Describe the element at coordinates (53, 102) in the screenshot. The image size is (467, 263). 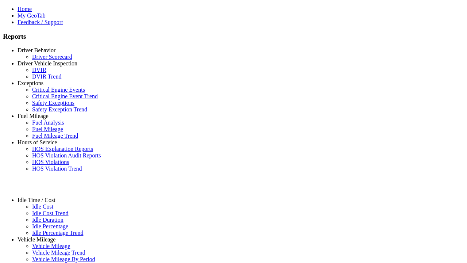
I see `a: Safety Exceptions` at that location.